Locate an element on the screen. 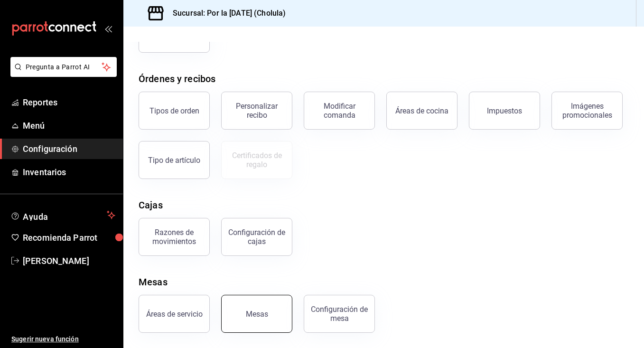  div: Tipo de artículo is located at coordinates (174, 160).